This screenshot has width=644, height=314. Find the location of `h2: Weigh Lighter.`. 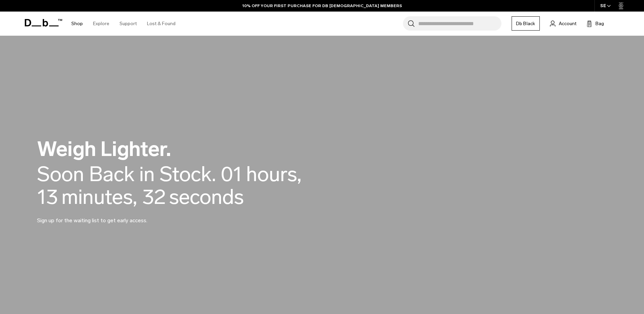

h2: Weigh Lighter. is located at coordinates (190, 149).